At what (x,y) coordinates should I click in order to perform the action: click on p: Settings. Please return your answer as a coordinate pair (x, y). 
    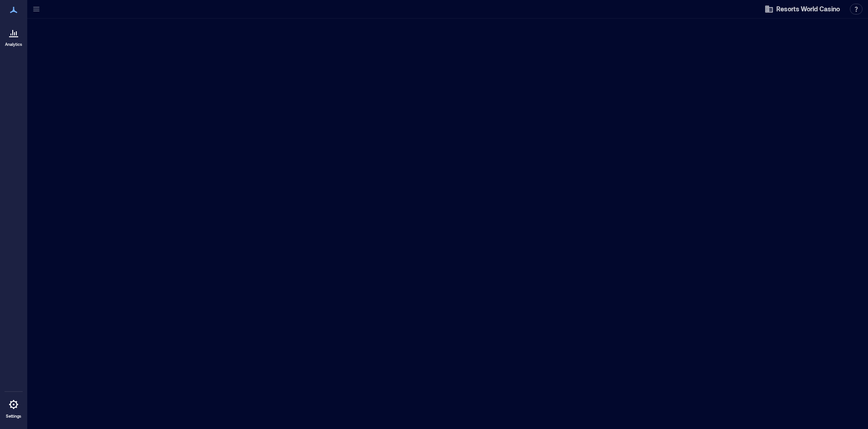
    Looking at the image, I should click on (14, 416).